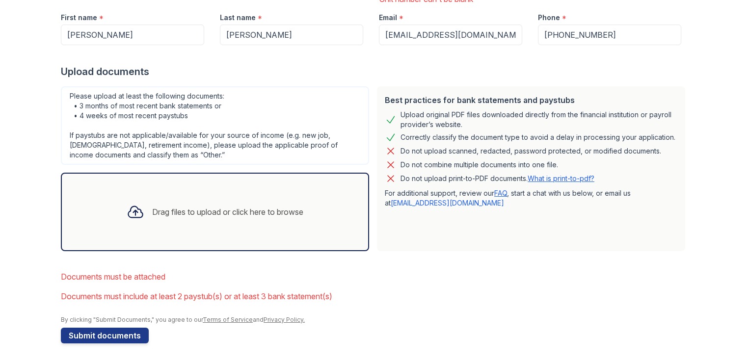 The height and width of the screenshot is (362, 750). Describe the element at coordinates (549, 18) in the screenshot. I see `label: Phone` at that location.